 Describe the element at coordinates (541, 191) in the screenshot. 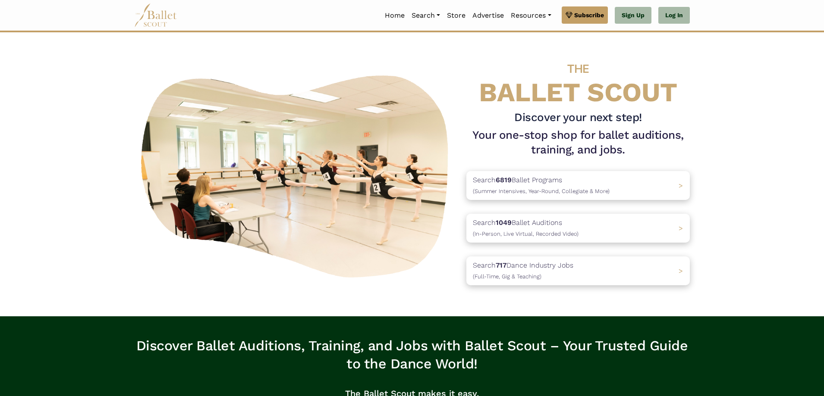

I see `span: (Summer Intensives, Year-Round, Collegiate & More)` at that location.